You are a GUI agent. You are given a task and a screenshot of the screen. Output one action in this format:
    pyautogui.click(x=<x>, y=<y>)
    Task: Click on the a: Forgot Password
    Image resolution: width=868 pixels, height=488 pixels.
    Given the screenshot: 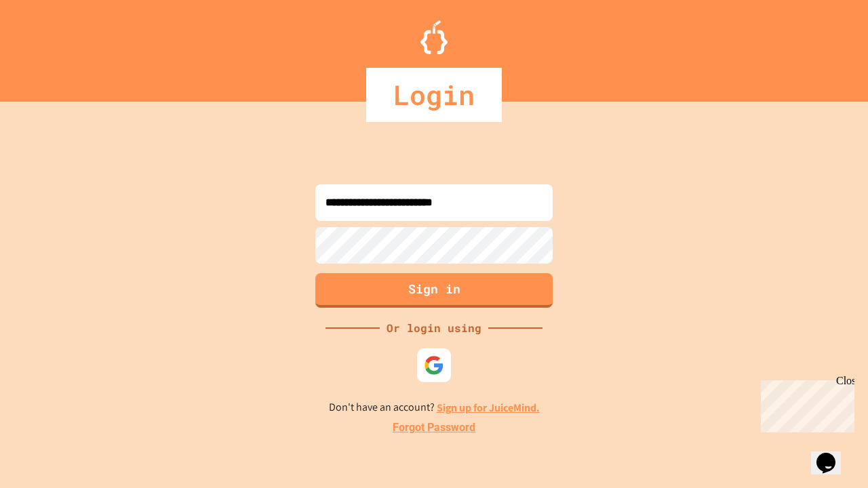 What is the action you would take?
    pyautogui.click(x=434, y=427)
    